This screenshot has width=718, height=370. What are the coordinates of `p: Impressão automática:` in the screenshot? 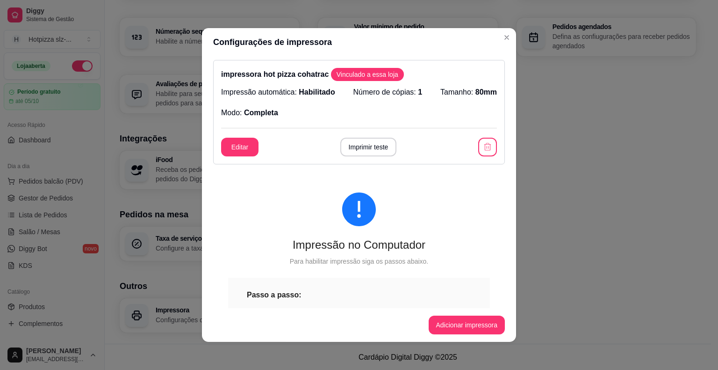 It's located at (278, 92).